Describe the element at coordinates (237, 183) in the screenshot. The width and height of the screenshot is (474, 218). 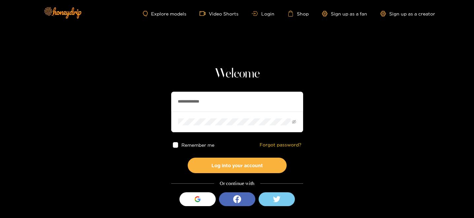
I see `div: Or continue with` at that location.